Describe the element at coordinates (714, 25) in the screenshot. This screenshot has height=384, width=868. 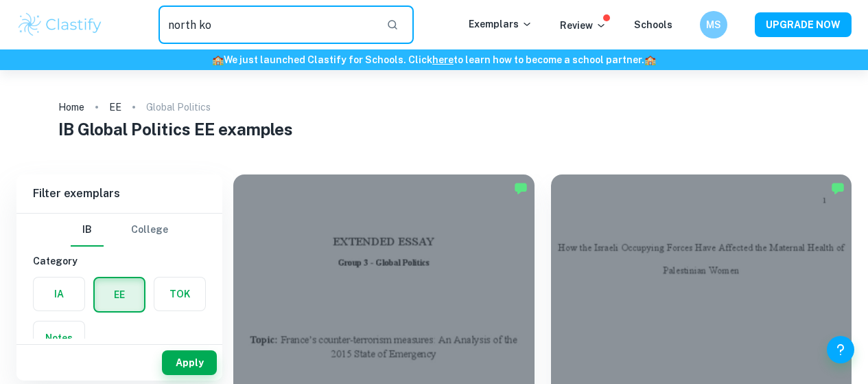
I see `h6: MS` at that location.